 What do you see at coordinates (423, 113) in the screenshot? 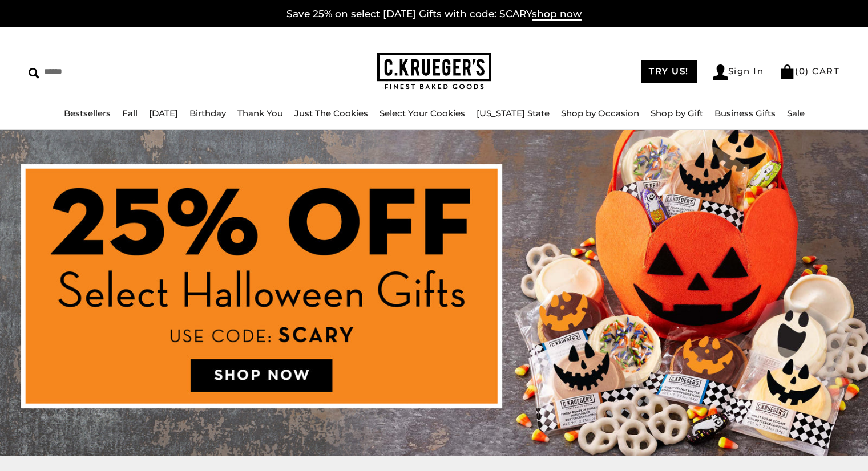
I see `a: Select Your Cookies` at bounding box center [423, 113].